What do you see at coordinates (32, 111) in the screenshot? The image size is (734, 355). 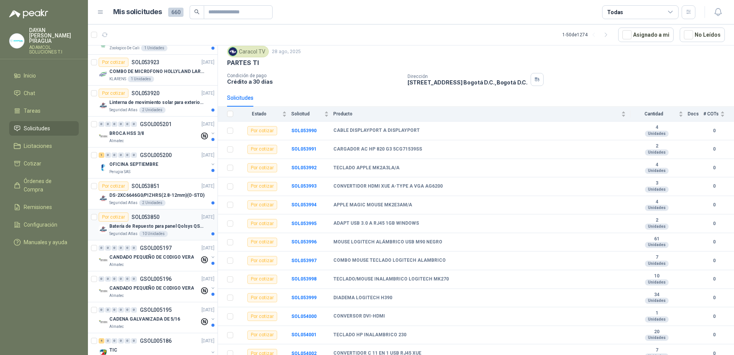 I see `span: Tareas` at bounding box center [32, 111].